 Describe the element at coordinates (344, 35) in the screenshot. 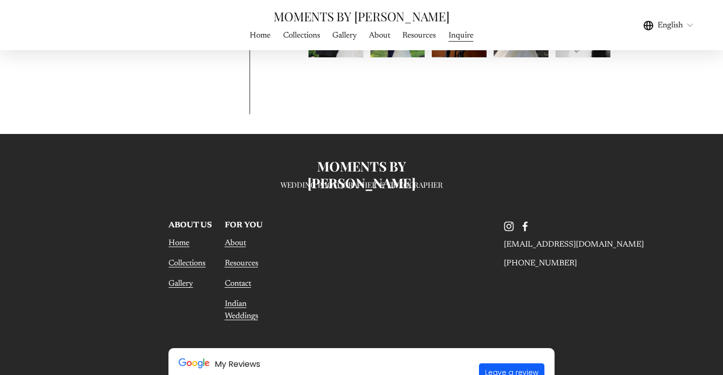

I see `a: folder dropdown` at that location.